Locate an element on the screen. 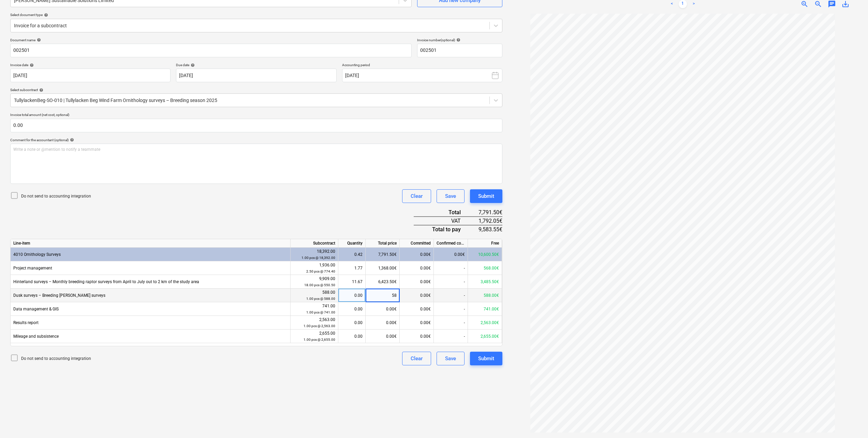  div: Subcontract is located at coordinates (315, 243).